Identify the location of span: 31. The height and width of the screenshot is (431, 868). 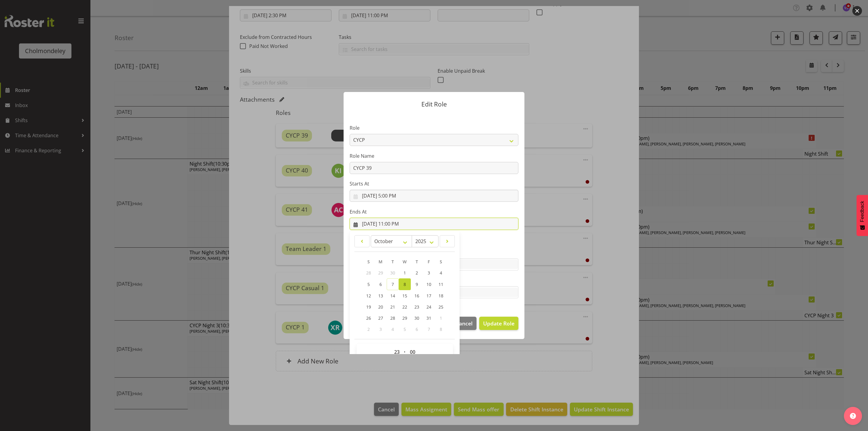
(429, 318).